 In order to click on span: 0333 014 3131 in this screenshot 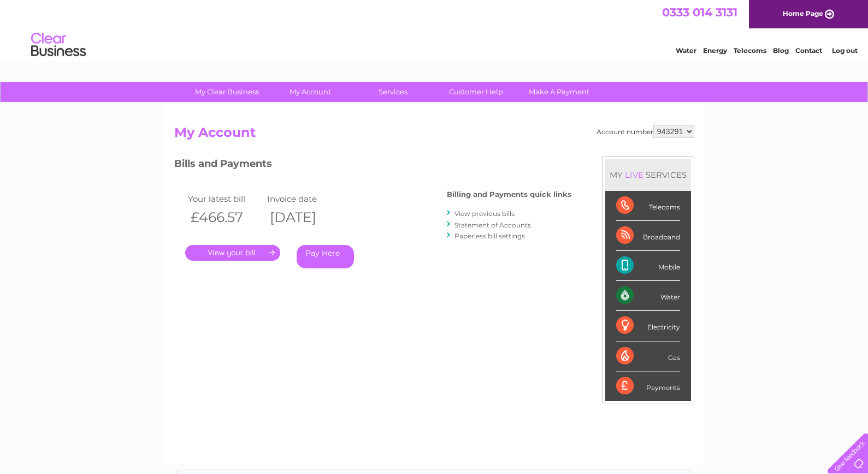, I will do `click(699, 12)`.